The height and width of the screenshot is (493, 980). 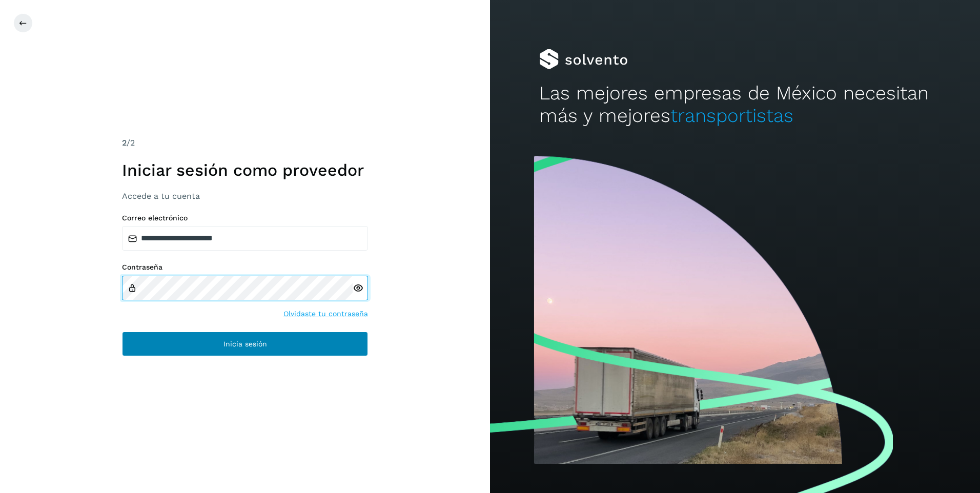 What do you see at coordinates (245, 143) in the screenshot?
I see `div: /2` at bounding box center [245, 143].